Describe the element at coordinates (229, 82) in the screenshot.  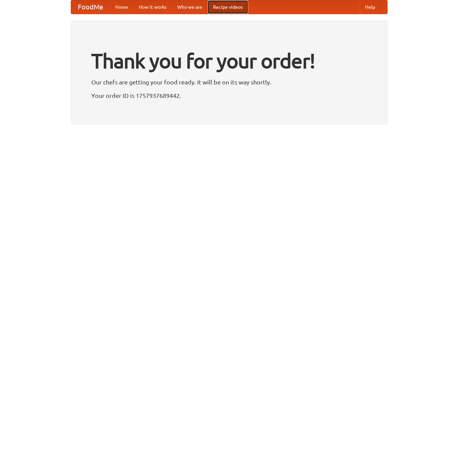
I see `p: Our chefs are getting your food ready. It will be on its way shortly.` at that location.